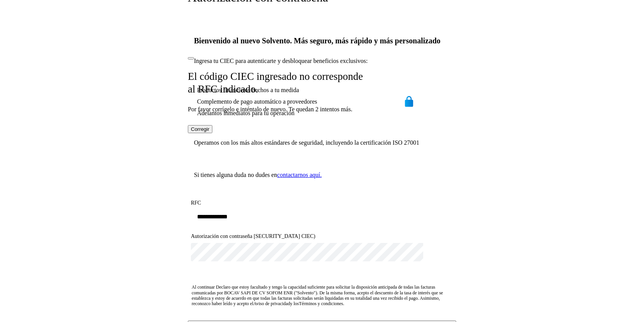 The width and height of the screenshot is (644, 322). What do you see at coordinates (317, 41) in the screenshot?
I see `span: Bienvenido al nuevo Solvento. Más seguro, más rápido y más personalizado` at bounding box center [317, 41].